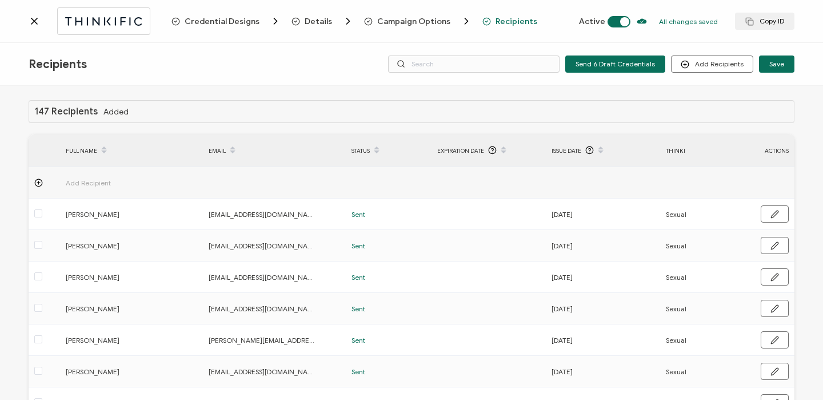  I want to click on div: Breadcrumb, so click(355, 21).